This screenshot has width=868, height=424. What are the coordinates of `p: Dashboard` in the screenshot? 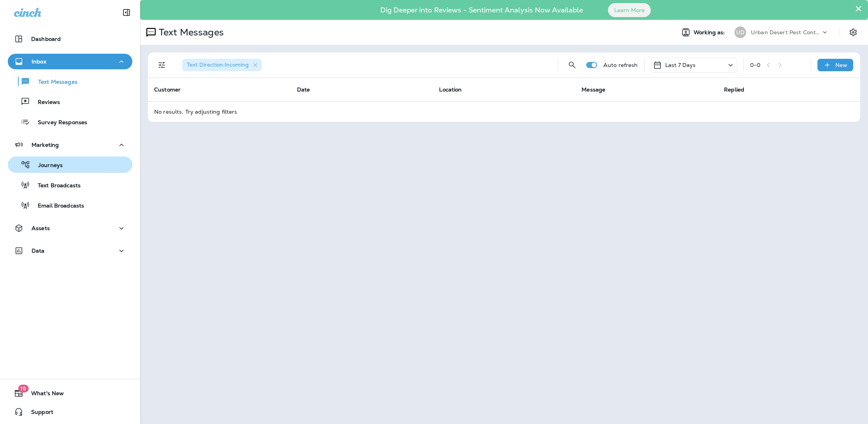 It's located at (46, 39).